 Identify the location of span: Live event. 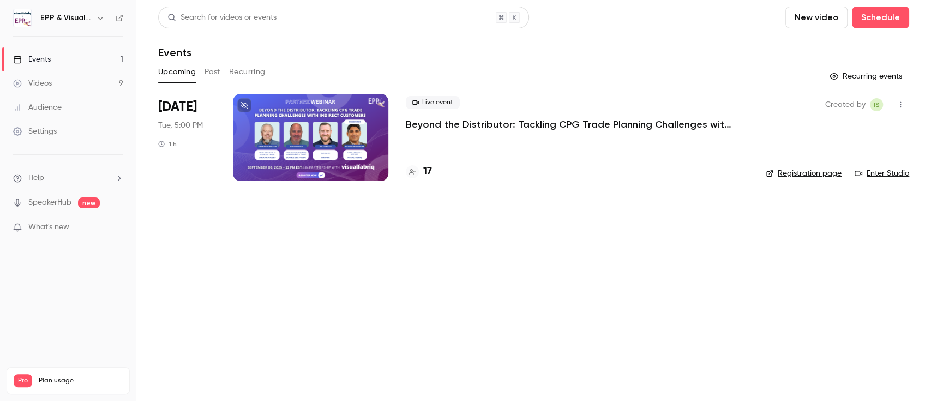
(432, 103).